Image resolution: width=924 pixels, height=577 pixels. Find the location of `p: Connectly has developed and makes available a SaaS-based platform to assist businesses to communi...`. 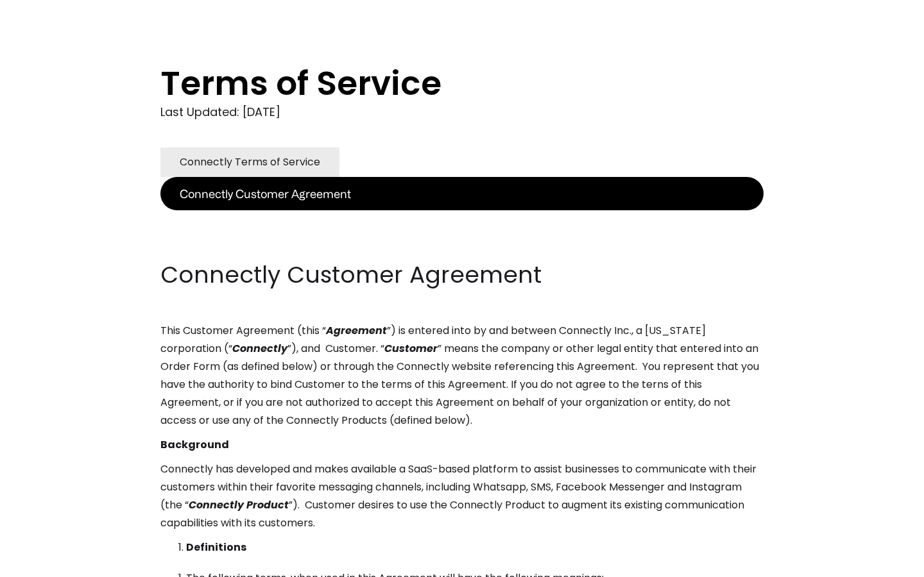

p: Connectly has developed and makes available a SaaS-based platform to assist businesses to communi... is located at coordinates (462, 496).